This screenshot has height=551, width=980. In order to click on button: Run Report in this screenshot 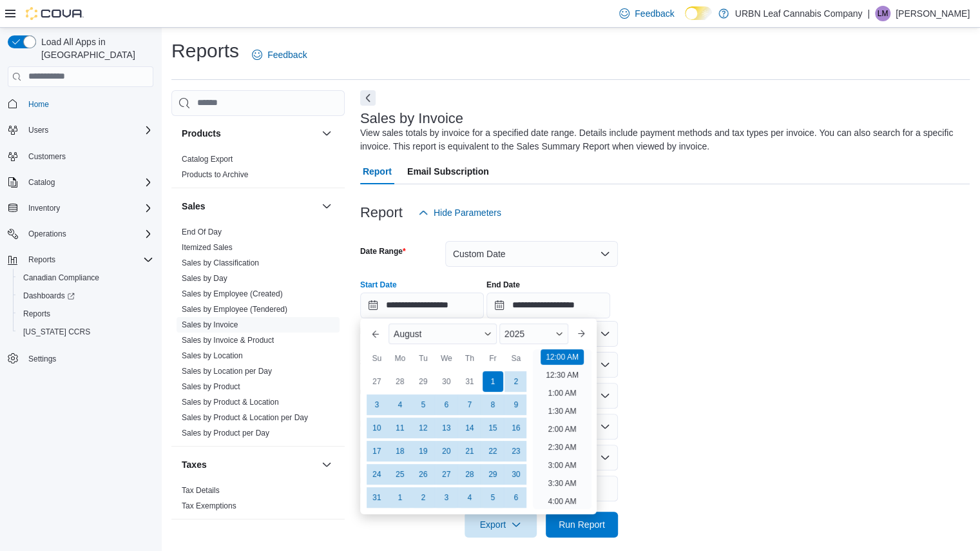, I will do `click(582, 525)`.